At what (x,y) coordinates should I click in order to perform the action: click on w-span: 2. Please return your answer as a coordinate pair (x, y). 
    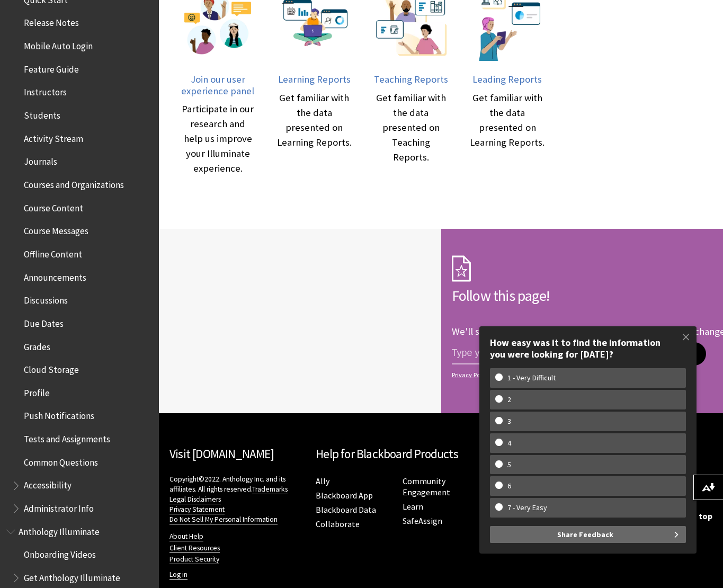
    Looking at the image, I should click on (509, 399).